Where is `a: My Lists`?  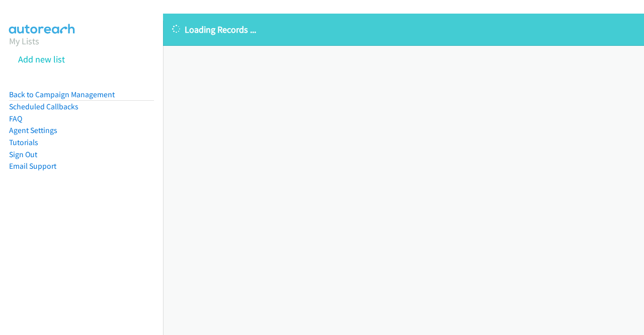 a: My Lists is located at coordinates (25, 41).